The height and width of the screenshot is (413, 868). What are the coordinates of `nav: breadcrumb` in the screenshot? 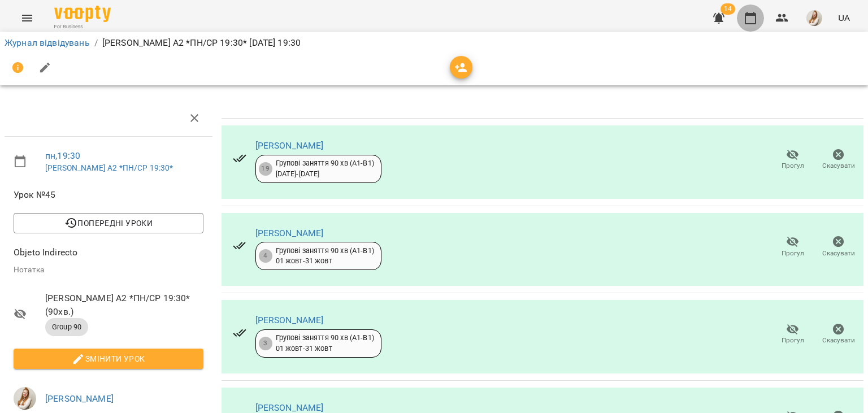 It's located at (434, 43).